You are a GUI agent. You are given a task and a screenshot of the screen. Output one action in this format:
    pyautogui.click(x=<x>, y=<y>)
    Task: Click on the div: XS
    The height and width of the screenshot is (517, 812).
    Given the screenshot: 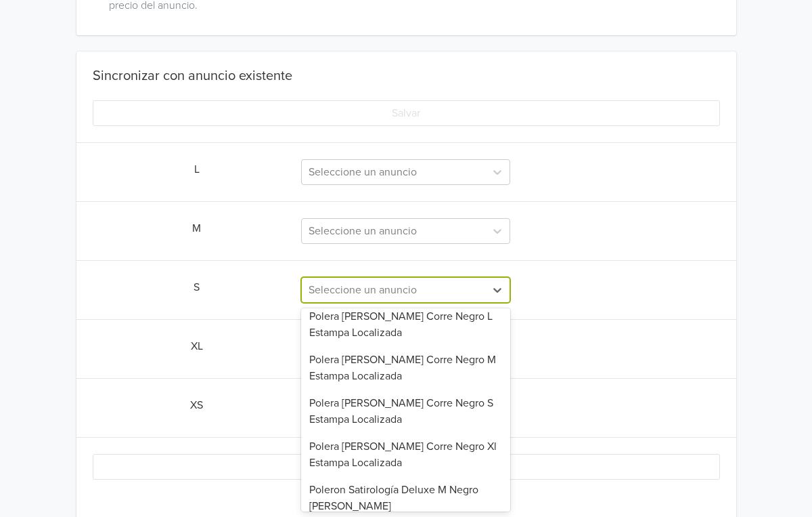 What is the action you would take?
    pyautogui.click(x=197, y=407)
    